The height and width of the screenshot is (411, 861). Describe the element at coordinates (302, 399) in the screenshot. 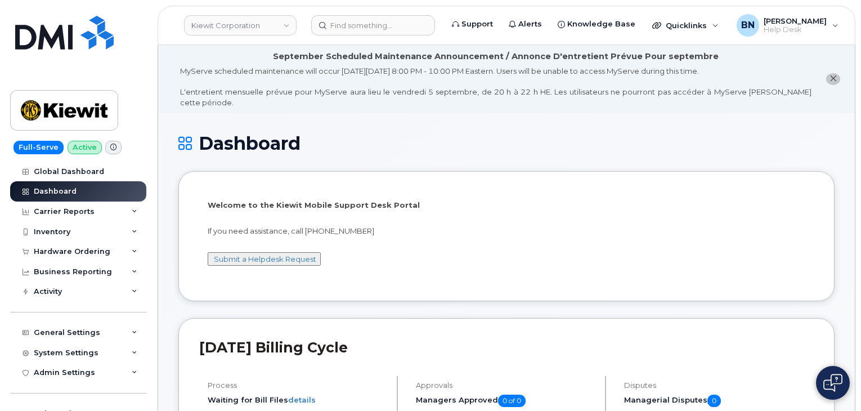

I see `a: details` at that location.